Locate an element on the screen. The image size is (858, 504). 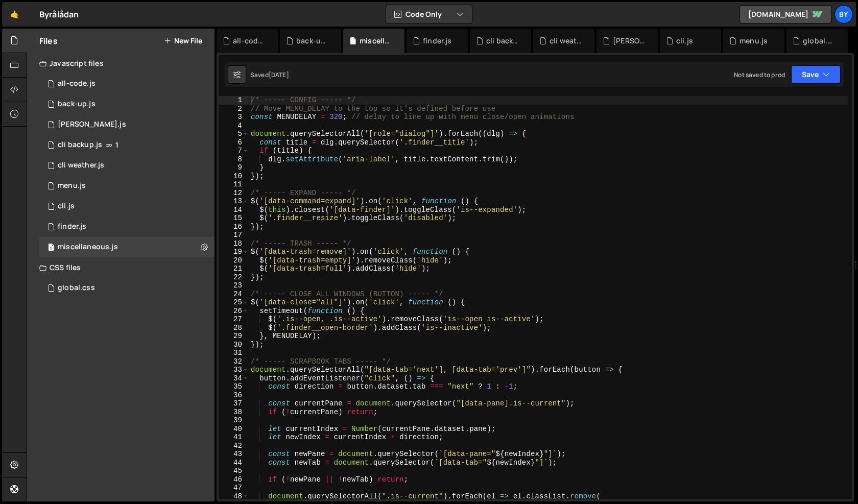
div: 10338/23371.js is located at coordinates (127, 206).